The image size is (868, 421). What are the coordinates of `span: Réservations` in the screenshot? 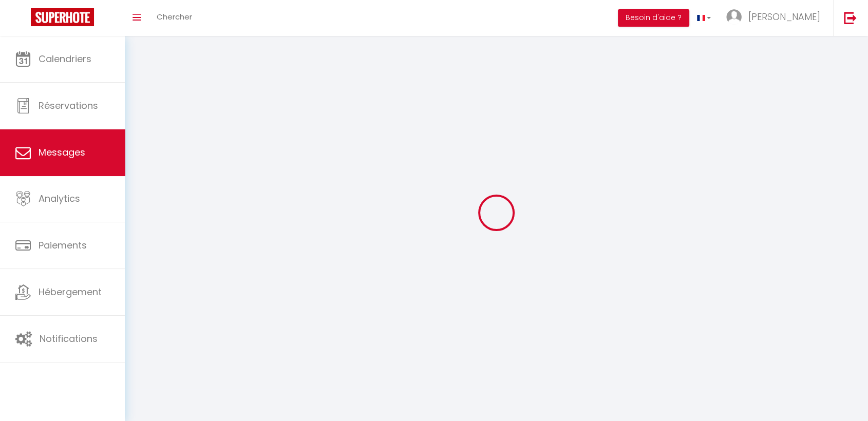 It's located at (68, 105).